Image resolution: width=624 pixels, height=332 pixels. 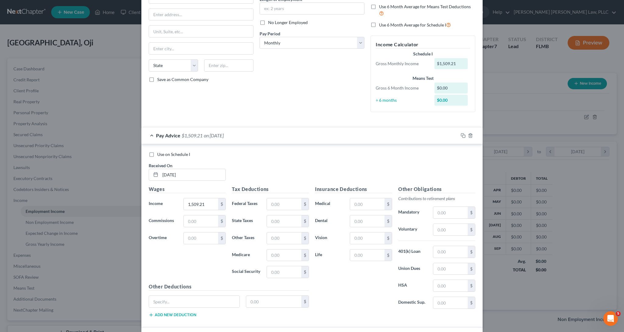 I want to click on label: Vision, so click(x=330, y=238).